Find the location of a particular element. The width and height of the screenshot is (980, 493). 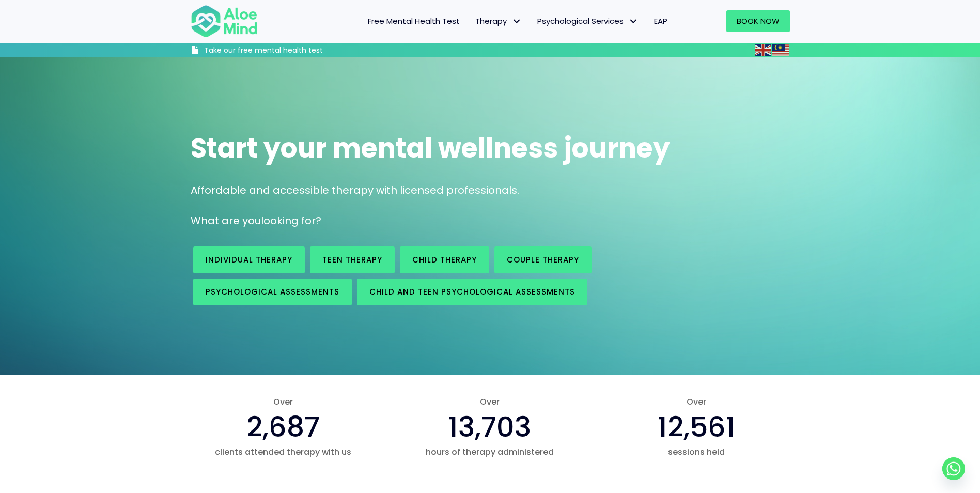

span: 2,687 is located at coordinates (283, 427).